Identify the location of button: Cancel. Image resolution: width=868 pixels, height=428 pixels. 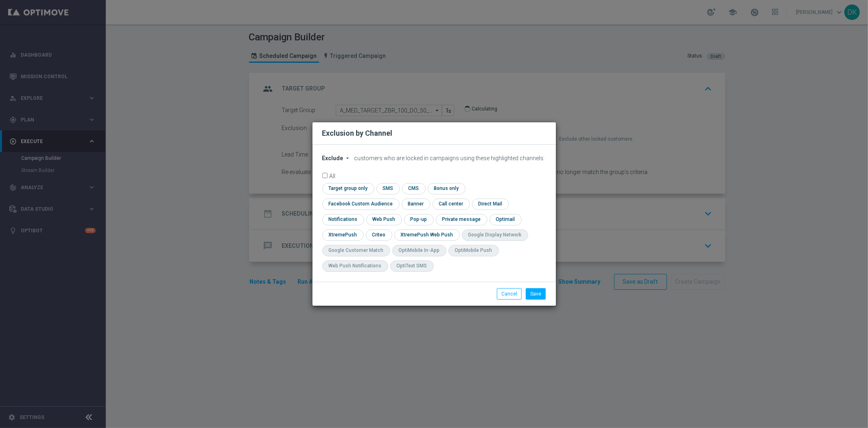
(509, 294).